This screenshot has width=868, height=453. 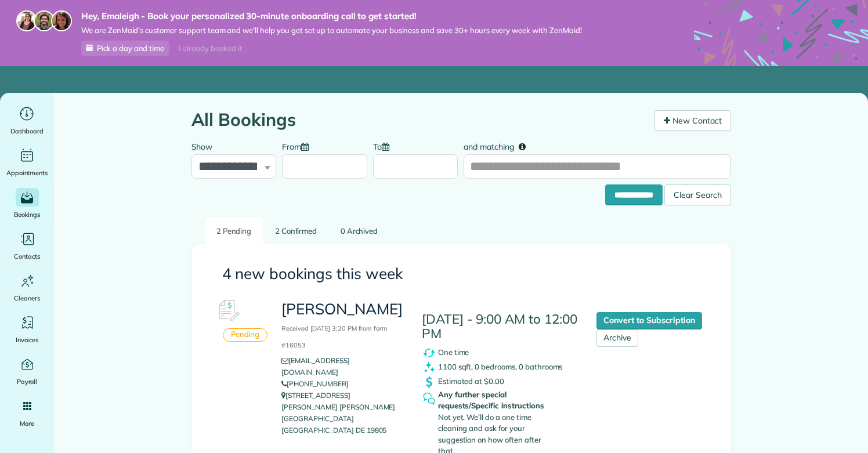 I want to click on img: question_symbol_icon-fa7b350da2b2fea416cef77984ae4cf4944ea5ab9e3d5925827a5d6b7129d3f6.png, so click(x=429, y=398).